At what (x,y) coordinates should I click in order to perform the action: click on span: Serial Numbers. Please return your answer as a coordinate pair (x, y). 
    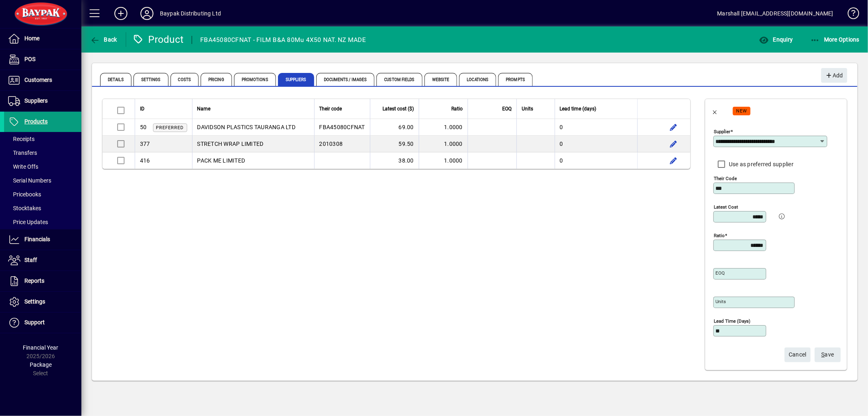
    Looking at the image, I should click on (29, 180).